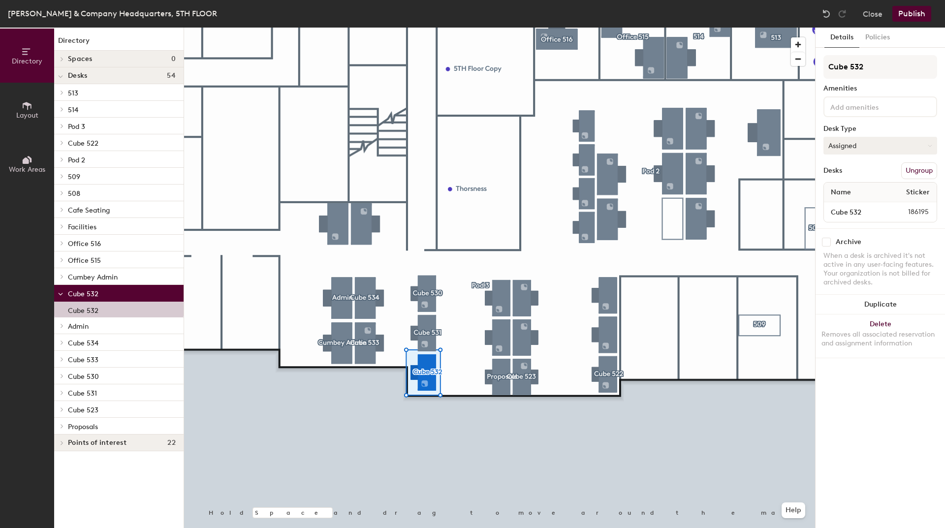  What do you see at coordinates (83, 360) in the screenshot?
I see `span: Cube 533` at bounding box center [83, 360].